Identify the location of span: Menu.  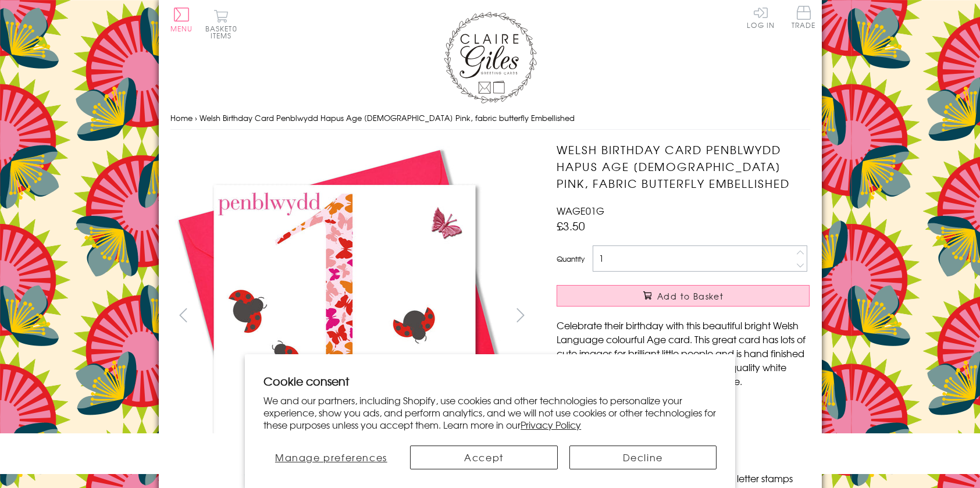
(181, 28).